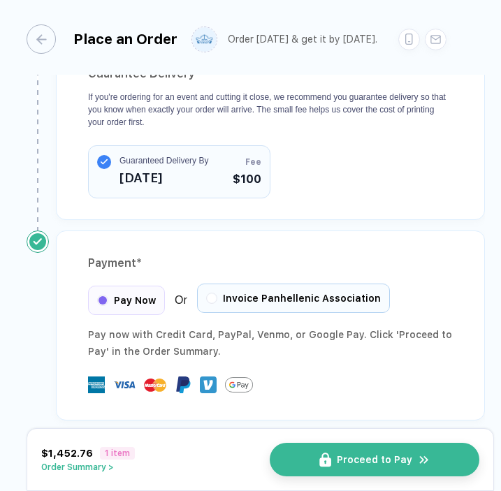 This screenshot has width=501, height=491. I want to click on div: Invoice Panhellenic Association, so click(293, 298).